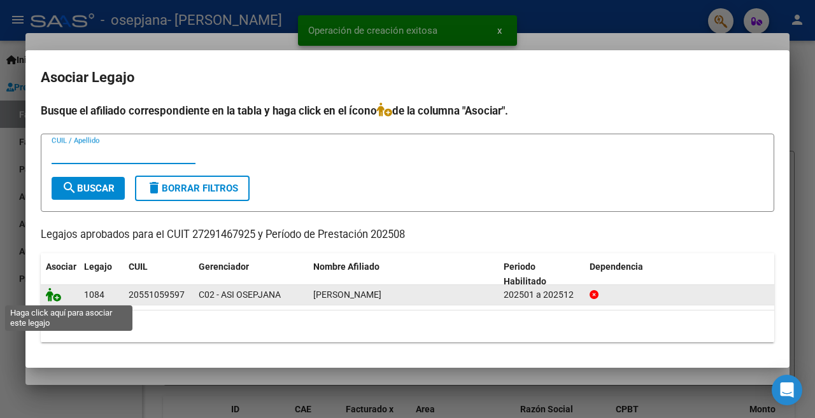 Image resolution: width=815 pixels, height=418 pixels. I want to click on button: Borrar Filtros, so click(192, 188).